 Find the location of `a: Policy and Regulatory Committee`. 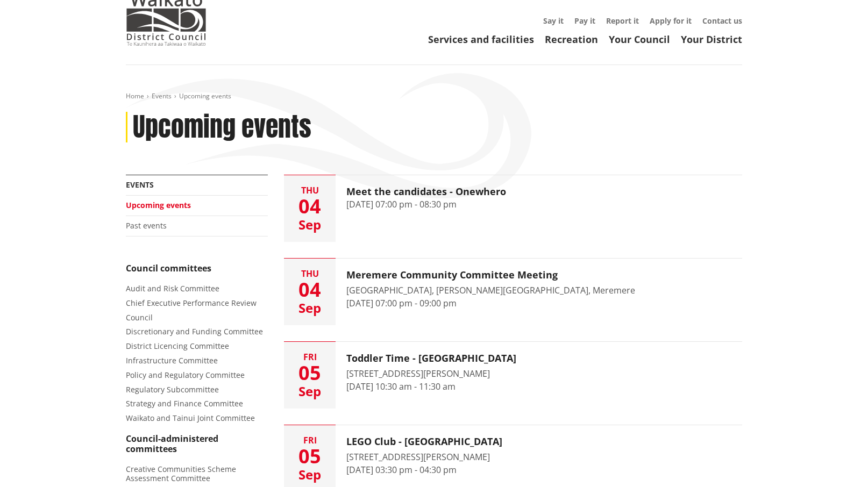

a: Policy and Regulatory Committee is located at coordinates (185, 375).